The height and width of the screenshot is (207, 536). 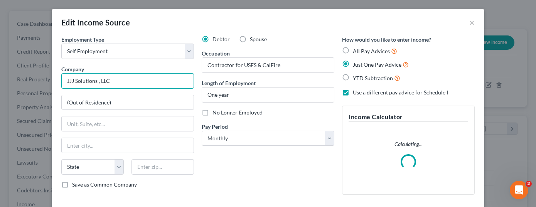 I want to click on span: YTD Subtraction, so click(x=373, y=78).